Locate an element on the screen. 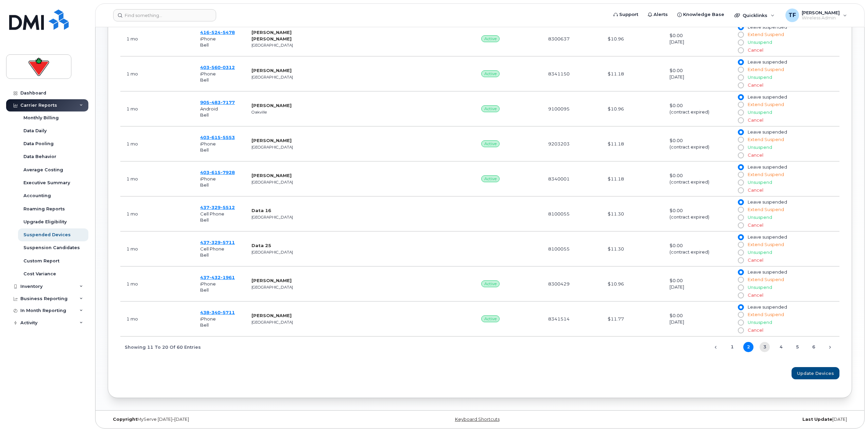 The width and height of the screenshot is (868, 432). span: 615 is located at coordinates (215, 138).